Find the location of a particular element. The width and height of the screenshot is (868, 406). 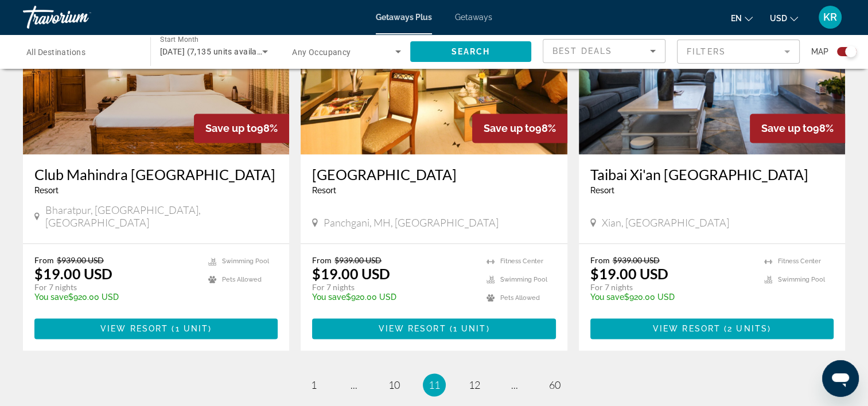

span: 1 is located at coordinates (314, 385).